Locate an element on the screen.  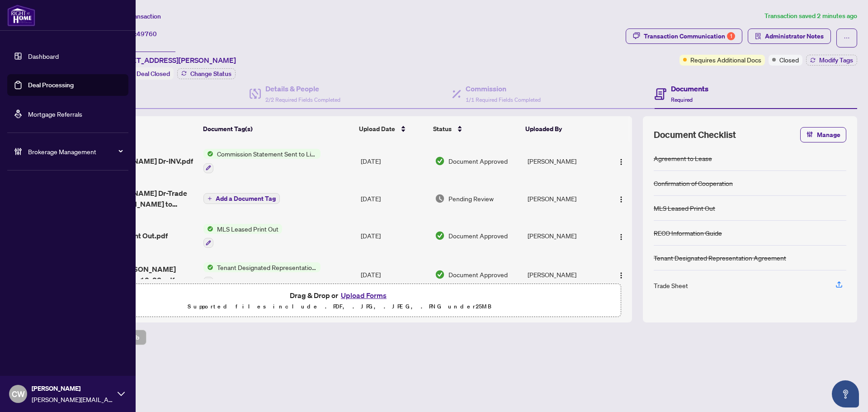
span: Drag & Drop or is located at coordinates (339, 295).